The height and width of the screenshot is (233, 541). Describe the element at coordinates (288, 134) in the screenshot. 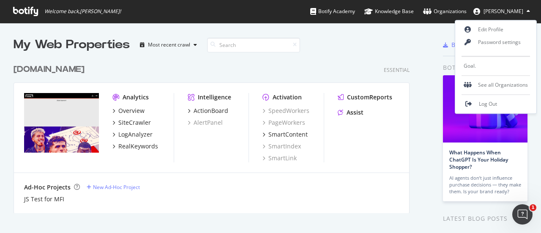

I see `div: SmartContent` at that location.